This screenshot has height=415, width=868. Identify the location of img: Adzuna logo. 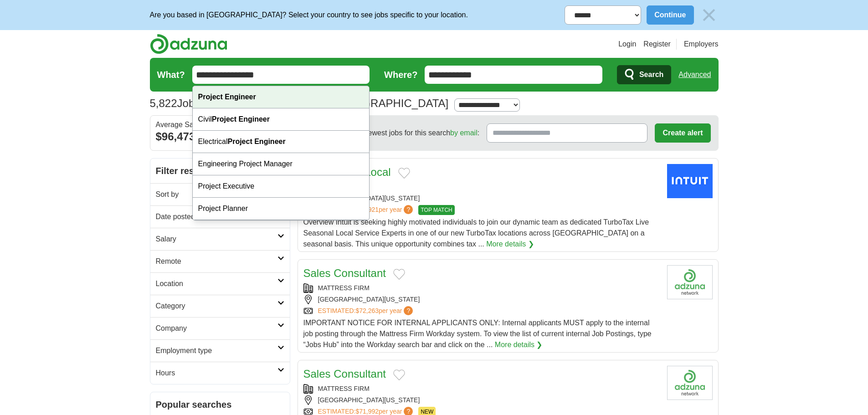
(189, 44).